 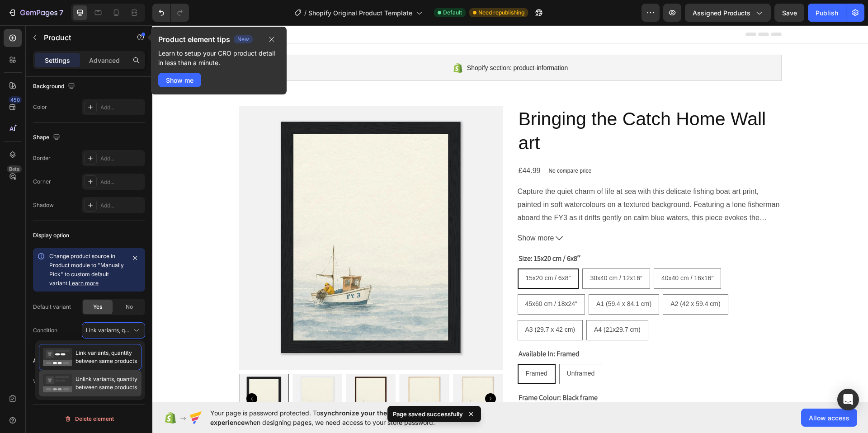 I want to click on div: Condition, so click(x=45, y=331).